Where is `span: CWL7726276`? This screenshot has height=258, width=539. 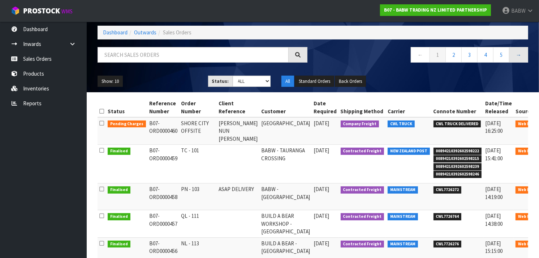 span: CWL7726276 is located at coordinates (448, 244).